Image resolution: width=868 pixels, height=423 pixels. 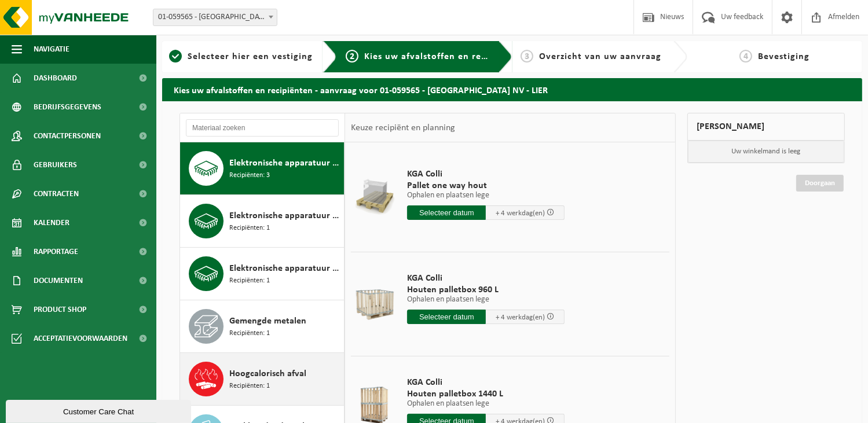 What do you see at coordinates (175, 56) in the screenshot?
I see `span: 1` at bounding box center [175, 56].